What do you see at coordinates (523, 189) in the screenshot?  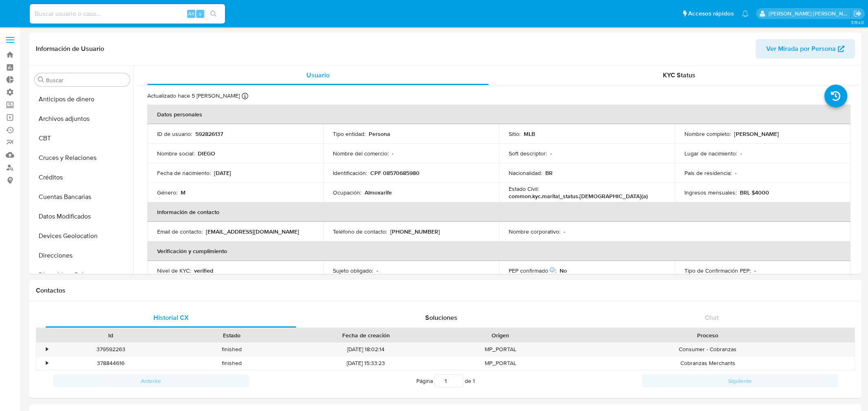 I see `p: Estado Civil :` at bounding box center [523, 189].